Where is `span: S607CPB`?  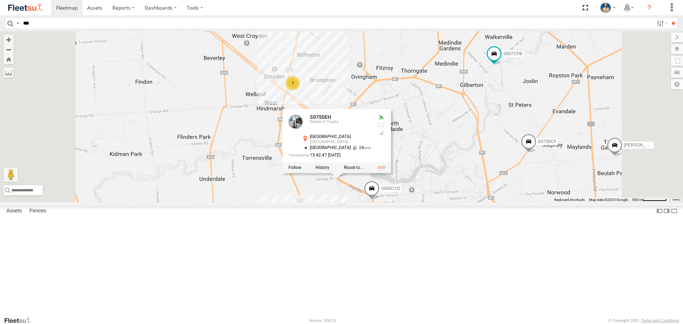
span: S607CPB is located at coordinates (513, 54).